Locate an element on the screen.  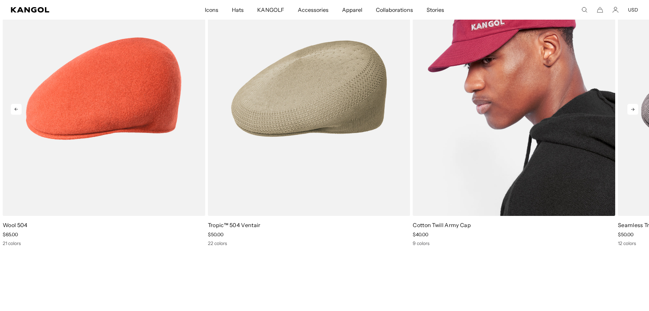
span: $40.00 is located at coordinates (420, 234).